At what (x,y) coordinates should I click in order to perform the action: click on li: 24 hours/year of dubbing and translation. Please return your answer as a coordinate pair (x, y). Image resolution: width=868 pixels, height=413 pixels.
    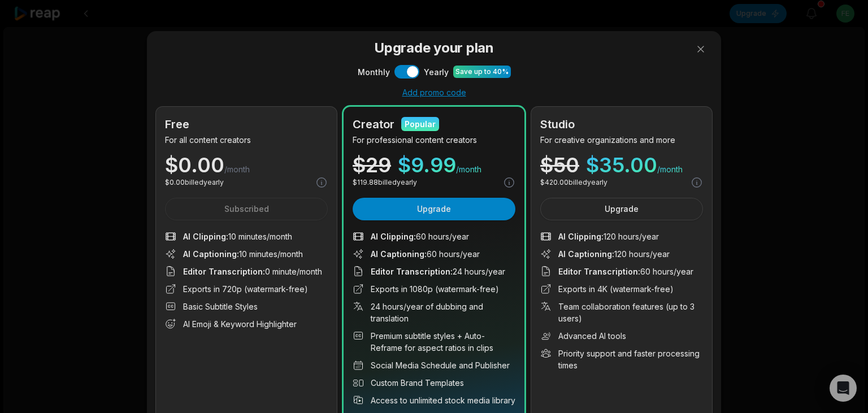
    Looking at the image, I should click on (434, 313).